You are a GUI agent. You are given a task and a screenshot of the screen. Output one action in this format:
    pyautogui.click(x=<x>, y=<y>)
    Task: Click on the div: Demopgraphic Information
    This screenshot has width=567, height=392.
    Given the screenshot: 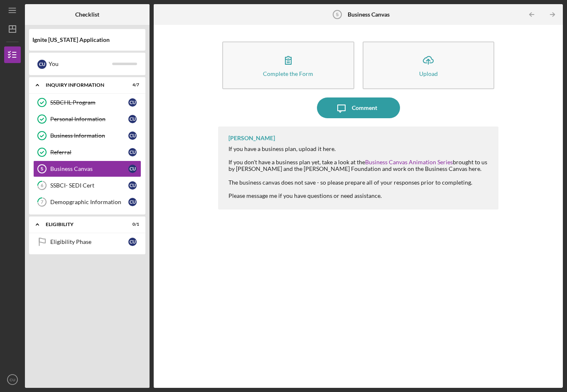 What is the action you would take?
    pyautogui.click(x=89, y=202)
    